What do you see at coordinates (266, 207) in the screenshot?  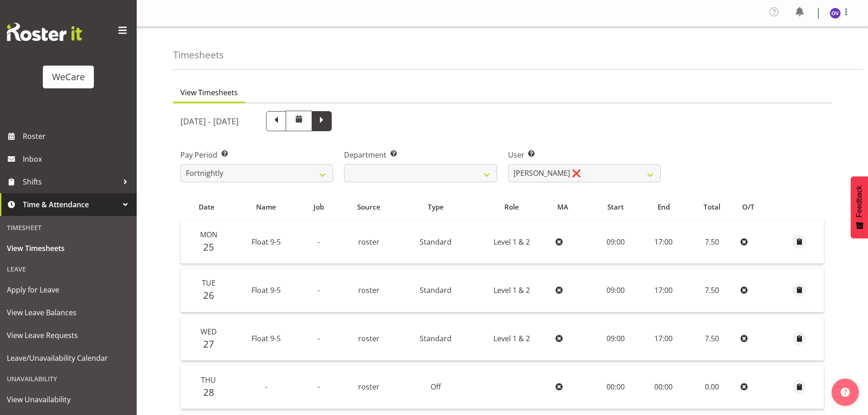 I see `div: Name` at bounding box center [266, 207].